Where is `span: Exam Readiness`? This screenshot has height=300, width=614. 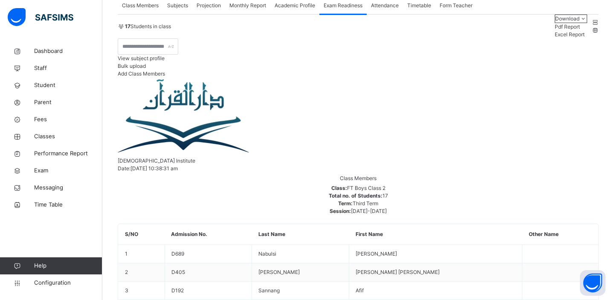
span: Exam Readiness is located at coordinates (343, 6).